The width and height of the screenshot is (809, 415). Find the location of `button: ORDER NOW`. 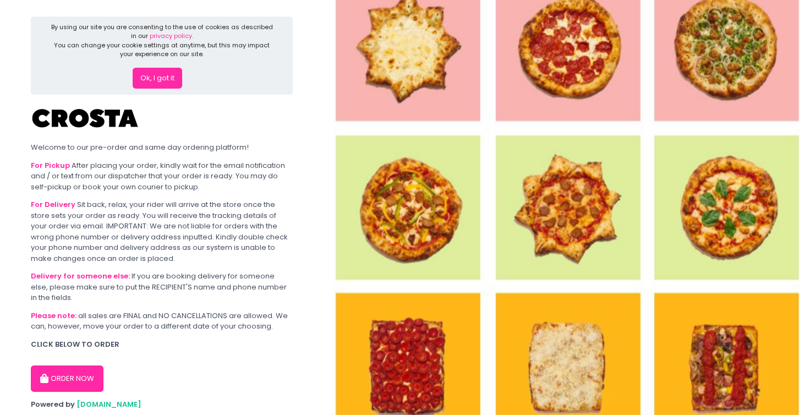

button: ORDER NOW is located at coordinates (67, 378).